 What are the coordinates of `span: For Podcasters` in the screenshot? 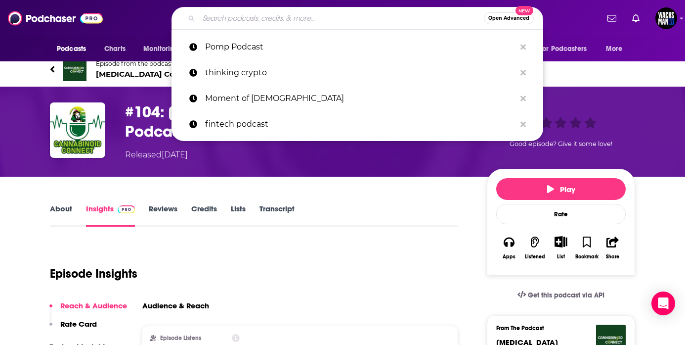 It's located at (563, 49).